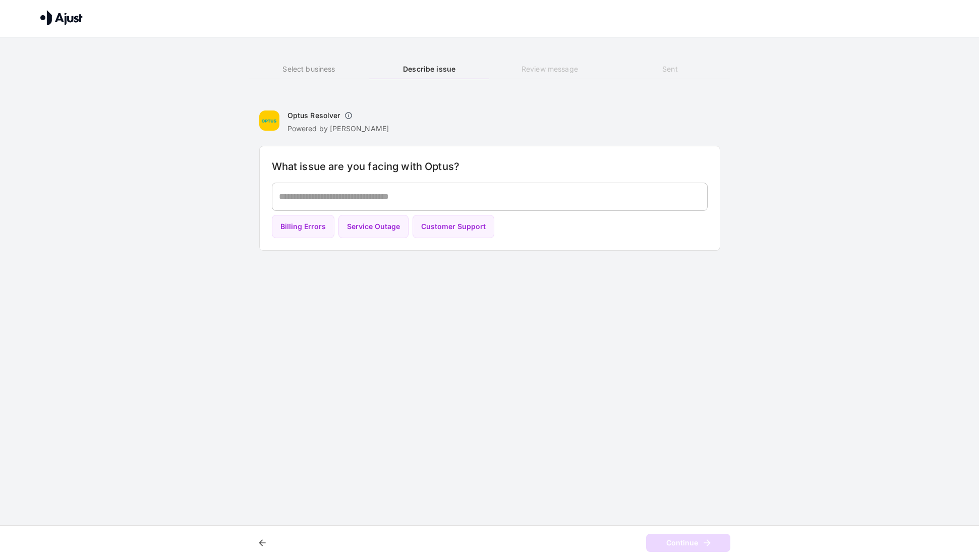 The height and width of the screenshot is (560, 979). I want to click on h6: What issue are you facing with Optus?, so click(490, 166).